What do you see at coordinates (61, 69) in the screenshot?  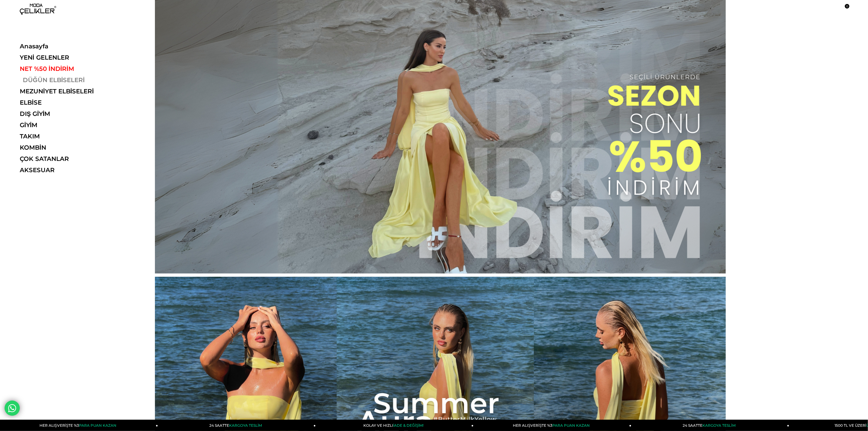 I see `a: NET %50 İNDİRİM` at bounding box center [61, 69].